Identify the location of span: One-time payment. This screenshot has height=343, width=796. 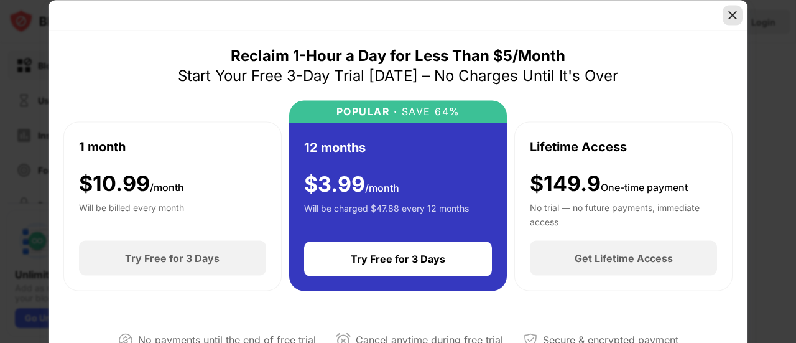
(644, 187).